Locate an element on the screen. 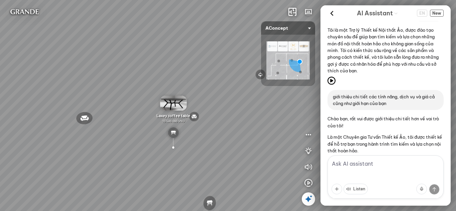 The image size is (456, 211). img: AConcept_CTMHTJT2R6E4.png is located at coordinates (288, 60).